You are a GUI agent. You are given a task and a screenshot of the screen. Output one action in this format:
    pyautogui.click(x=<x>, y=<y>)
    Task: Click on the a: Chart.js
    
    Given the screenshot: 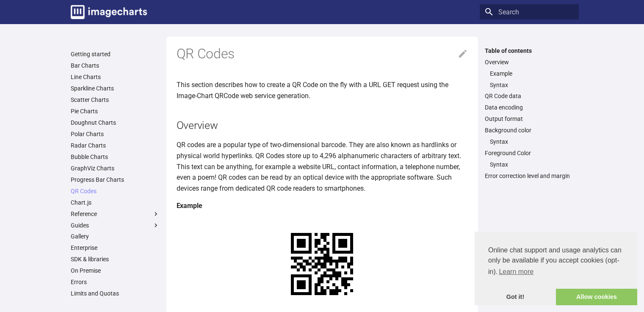 What is the action you would take?
    pyautogui.click(x=115, y=203)
    